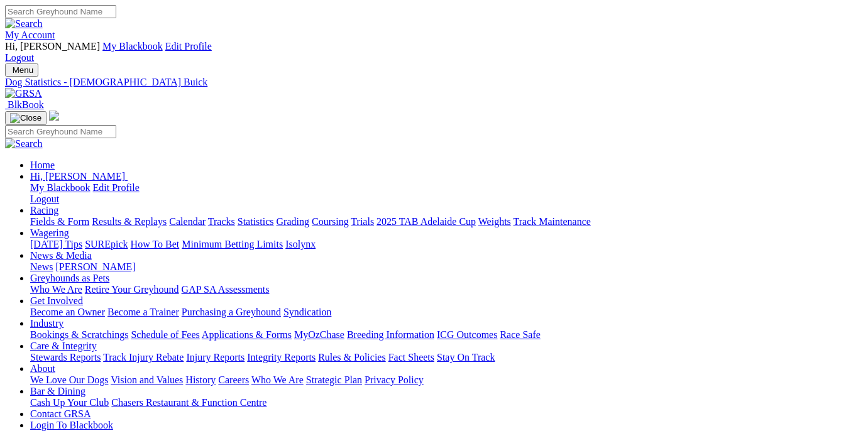  I want to click on a: Stewards Reports, so click(65, 357).